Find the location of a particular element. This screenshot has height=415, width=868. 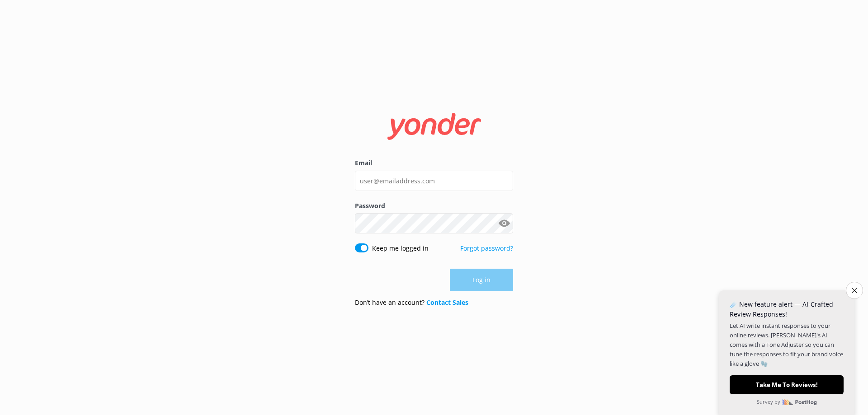

p: Don’t have an account? is located at coordinates (411, 303).